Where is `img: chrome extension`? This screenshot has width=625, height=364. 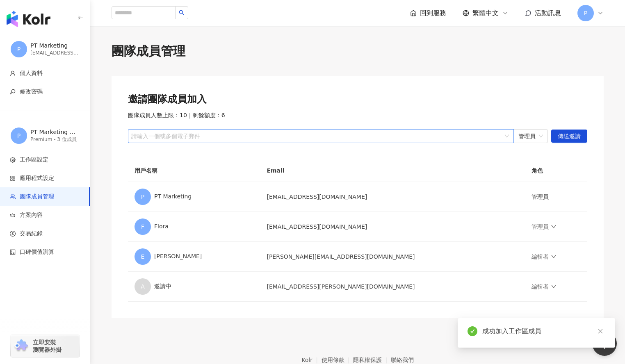
img: chrome extension is located at coordinates (21, 346).